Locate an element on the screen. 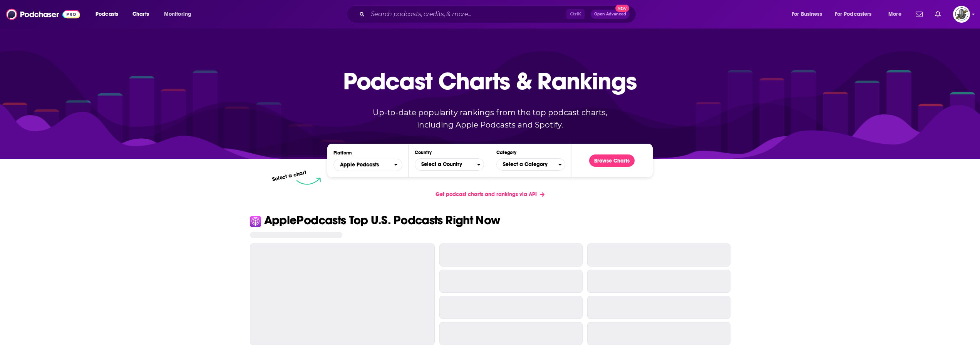 This screenshot has width=980, height=354. button: Countries is located at coordinates (449, 164).